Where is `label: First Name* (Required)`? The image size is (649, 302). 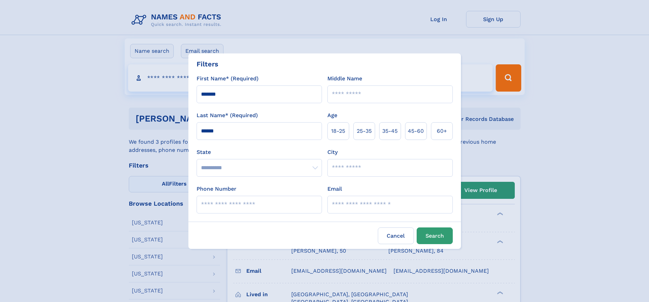
label: First Name* (Required) is located at coordinates (228, 79).